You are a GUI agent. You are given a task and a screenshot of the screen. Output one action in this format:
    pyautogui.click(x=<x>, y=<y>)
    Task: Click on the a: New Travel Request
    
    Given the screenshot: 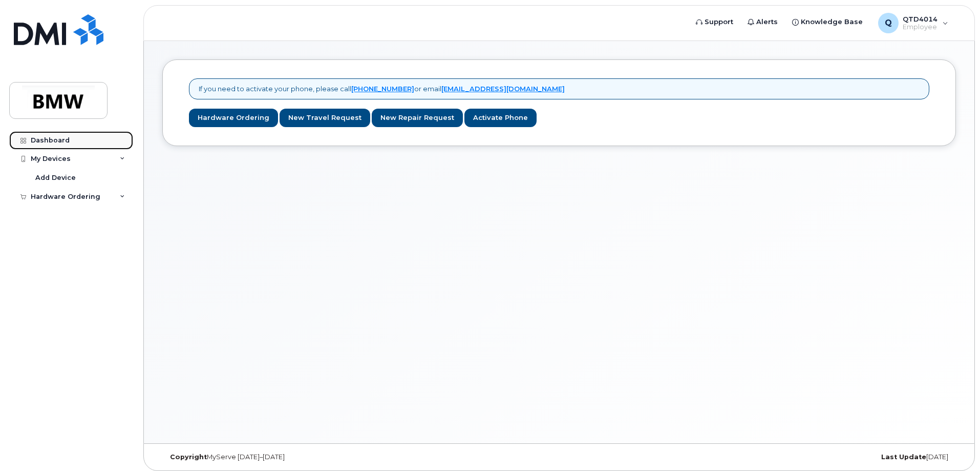 What is the action you would take?
    pyautogui.click(x=324, y=118)
    